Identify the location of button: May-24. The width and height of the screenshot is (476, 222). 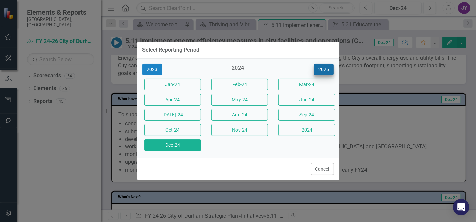
(239, 100).